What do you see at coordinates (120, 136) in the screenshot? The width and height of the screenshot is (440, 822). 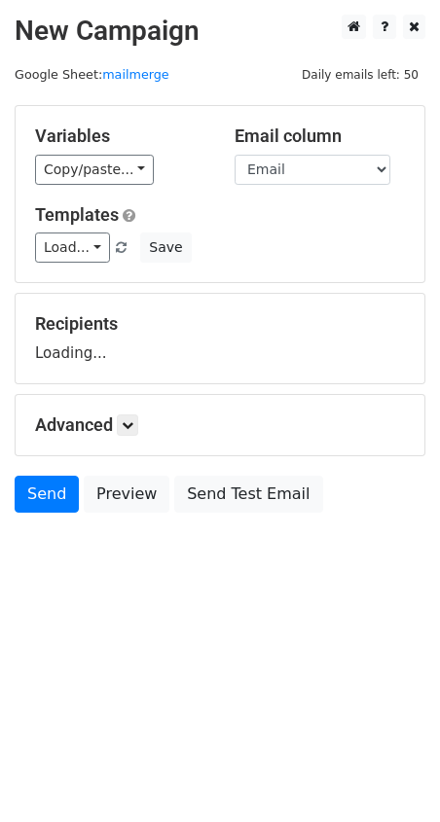 I see `h5: Variables` at bounding box center [120, 136].